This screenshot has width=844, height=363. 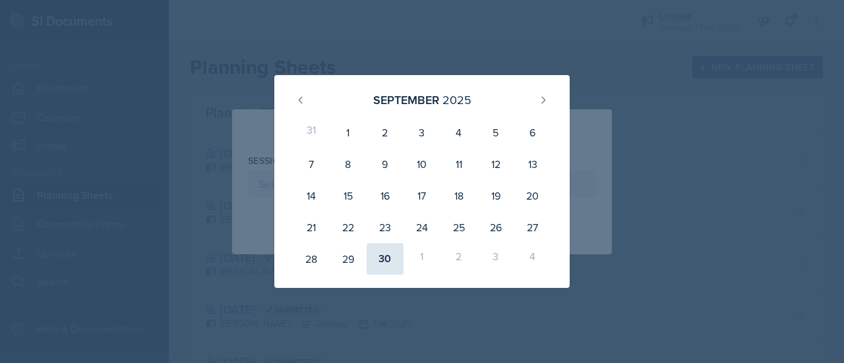 What do you see at coordinates (533, 164) in the screenshot?
I see `div: 13` at bounding box center [533, 164].